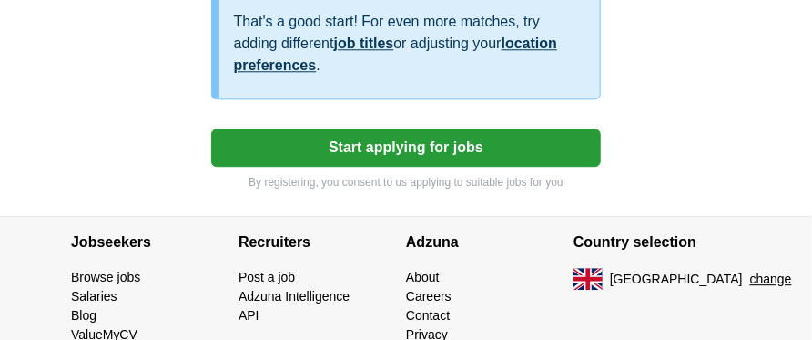 The height and width of the screenshot is (340, 812). What do you see at coordinates (771, 279) in the screenshot?
I see `button: change` at bounding box center [771, 279].